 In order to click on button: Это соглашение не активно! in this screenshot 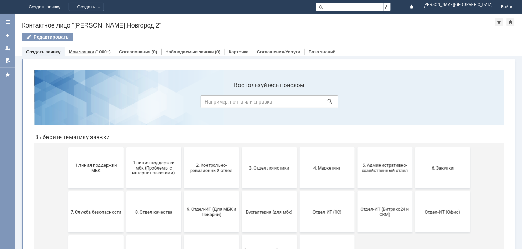, I will do `click(183, 191)`.